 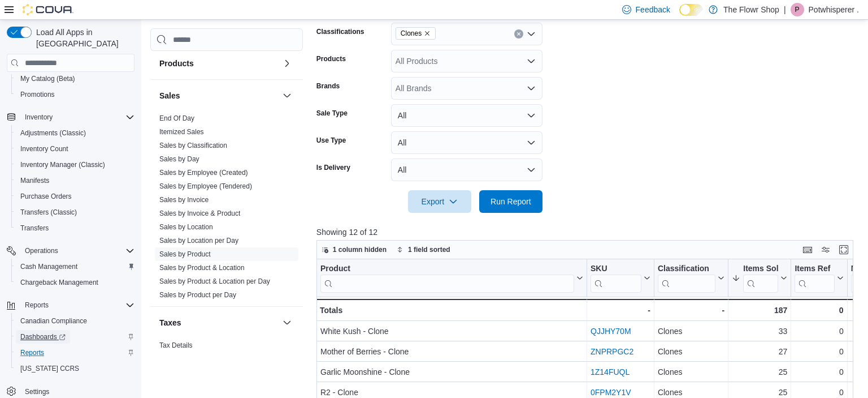 What do you see at coordinates (752, 9) in the screenshot?
I see `p: The Flowr Shop` at bounding box center [752, 9].